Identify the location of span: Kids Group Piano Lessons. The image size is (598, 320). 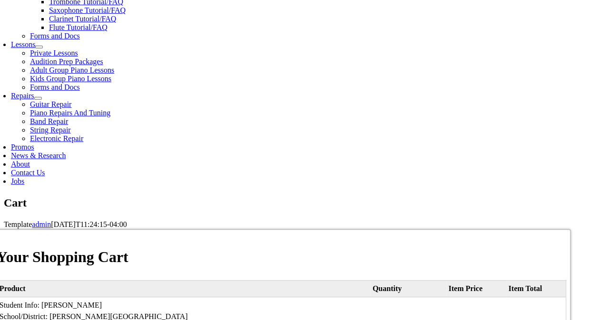
(70, 78).